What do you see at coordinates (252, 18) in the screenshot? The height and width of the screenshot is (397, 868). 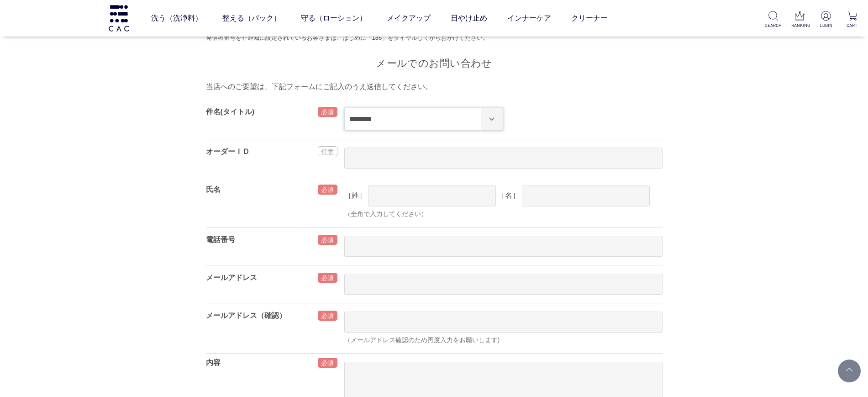 I see `a: 整える（パック）` at bounding box center [252, 18].